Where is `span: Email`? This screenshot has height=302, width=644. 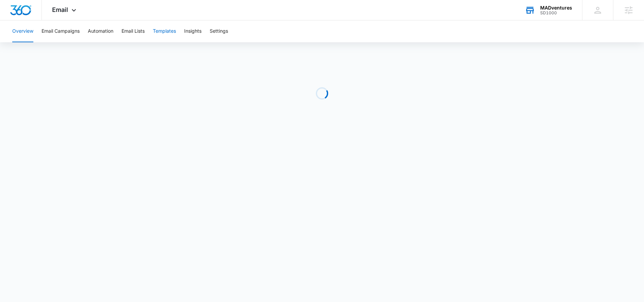 span: Email is located at coordinates (60, 9).